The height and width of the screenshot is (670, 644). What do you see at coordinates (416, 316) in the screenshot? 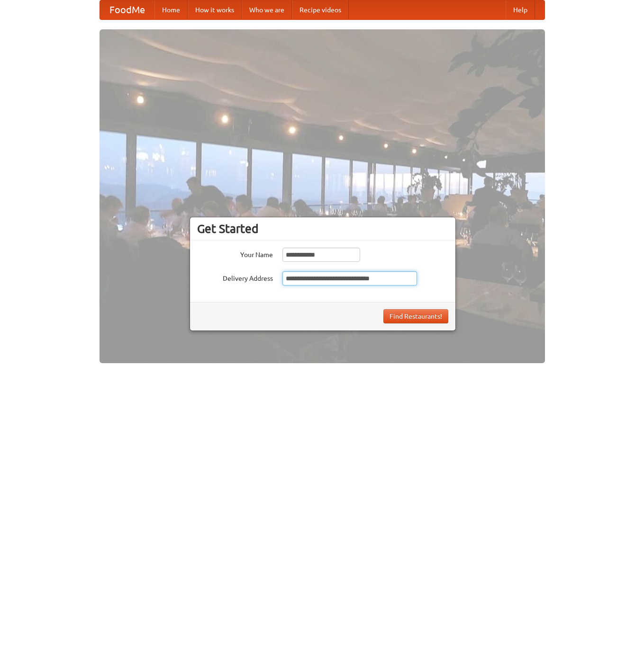
I see `button: Find Restaurants!` at bounding box center [416, 316].